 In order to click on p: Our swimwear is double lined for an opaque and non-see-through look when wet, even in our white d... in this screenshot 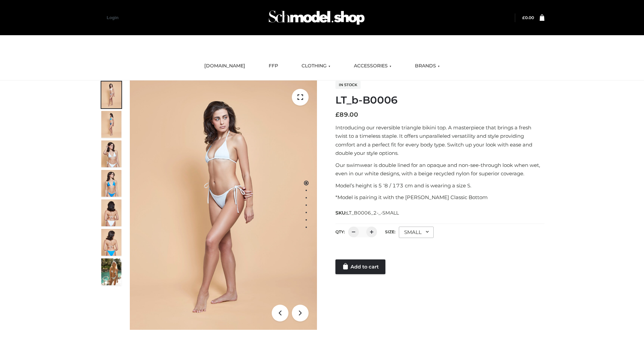, I will do `click(440, 169)`.